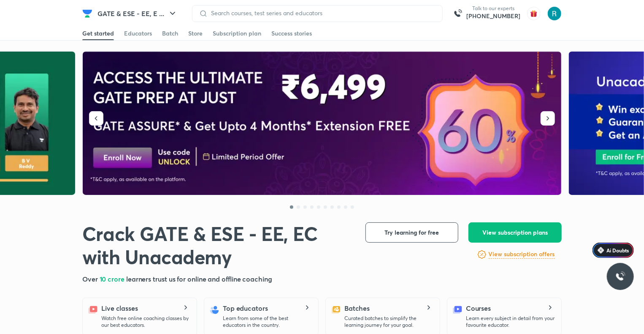 The height and width of the screenshot is (334, 644). What do you see at coordinates (170, 33) in the screenshot?
I see `div: Batch` at bounding box center [170, 33].